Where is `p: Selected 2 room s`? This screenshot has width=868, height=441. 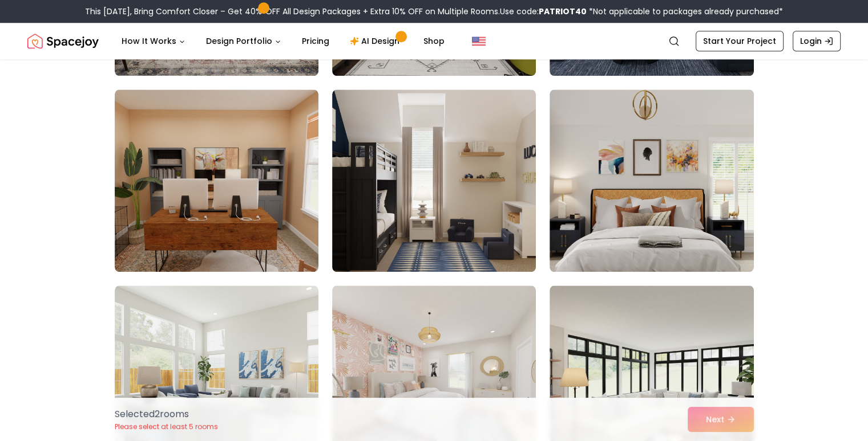 p: Selected 2 room s is located at coordinates (166, 415).